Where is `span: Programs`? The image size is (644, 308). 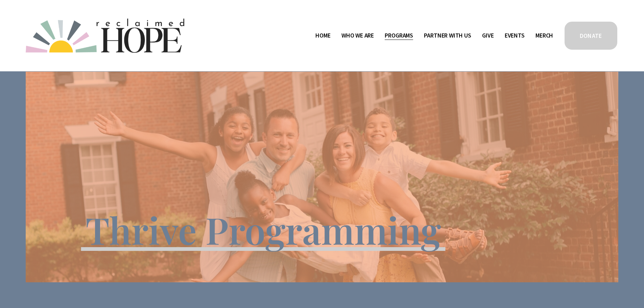 span: Programs is located at coordinates (399, 36).